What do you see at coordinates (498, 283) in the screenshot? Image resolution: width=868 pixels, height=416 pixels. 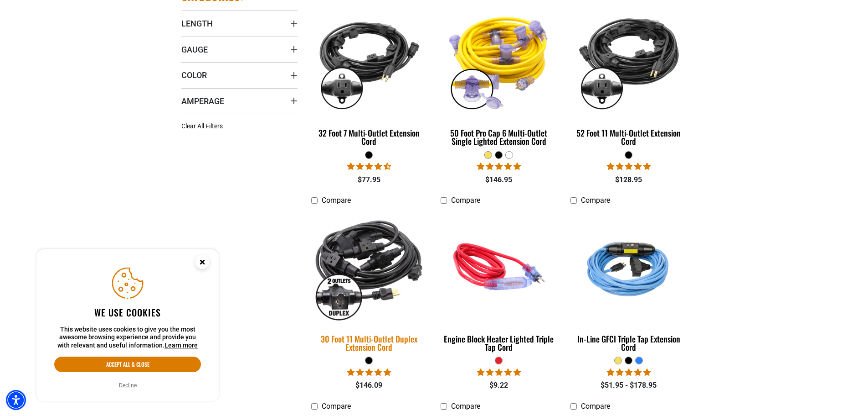 I see `a: red Engine Block Heater Lighted Triple Tap Cord` at bounding box center [498, 283].